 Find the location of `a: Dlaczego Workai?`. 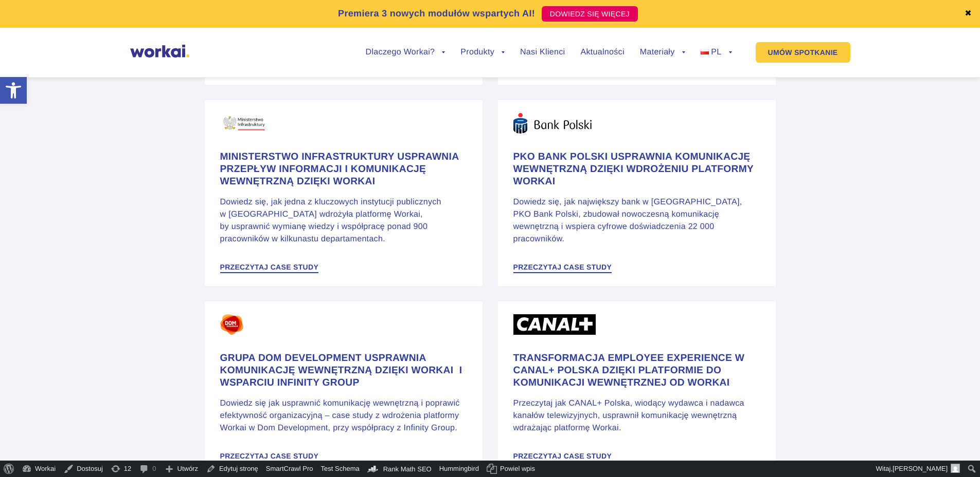

a: Dlaczego Workai? is located at coordinates (405, 52).